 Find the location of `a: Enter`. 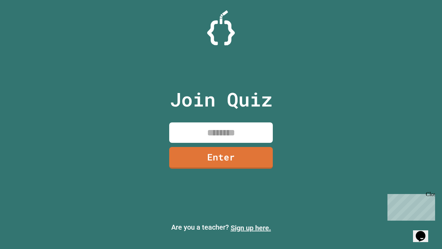

a: Enter is located at coordinates (221, 158).